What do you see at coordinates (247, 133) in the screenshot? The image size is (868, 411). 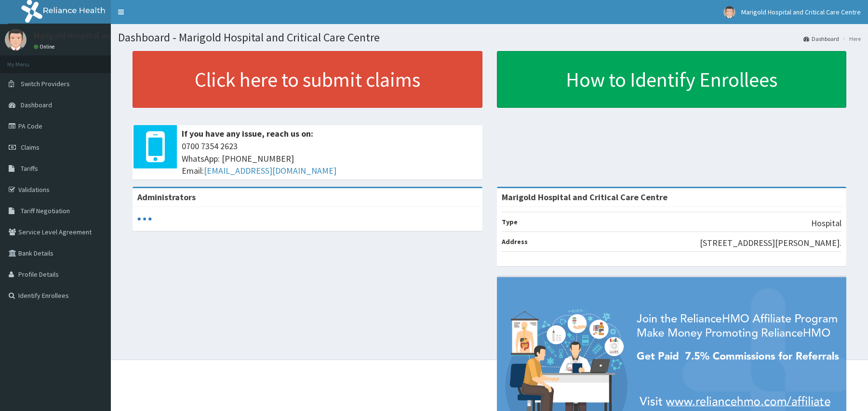 I see `b: If you have any issue, reach us on:` at bounding box center [247, 133].